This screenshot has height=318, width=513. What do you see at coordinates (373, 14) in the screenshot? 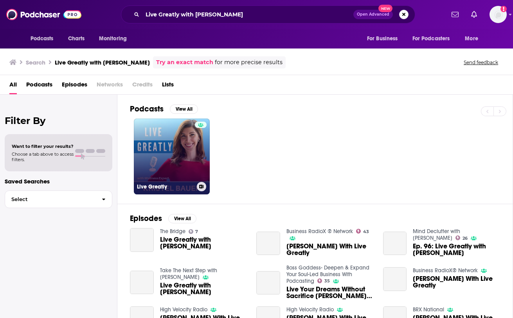
I see `button: Open AdvancedNew` at bounding box center [373, 14].